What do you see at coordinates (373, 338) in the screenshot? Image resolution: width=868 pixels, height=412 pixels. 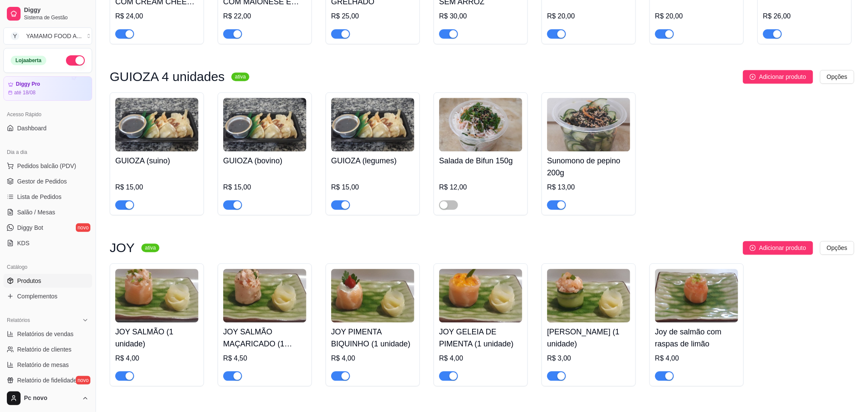 I see `h4: JOY PIMENTA BIQUINHO (1 unidade)` at bounding box center [373, 338].